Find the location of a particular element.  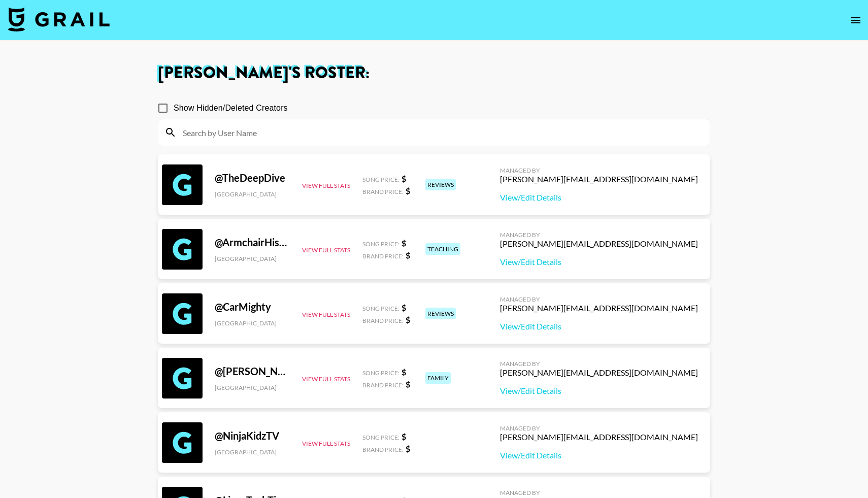

div: @ ArmchairHistorian is located at coordinates (252, 242).